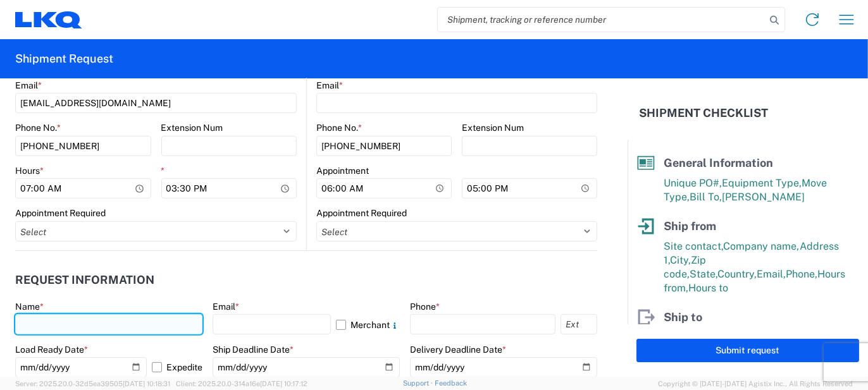  I want to click on label: Delivery Deadline Date, so click(458, 350).